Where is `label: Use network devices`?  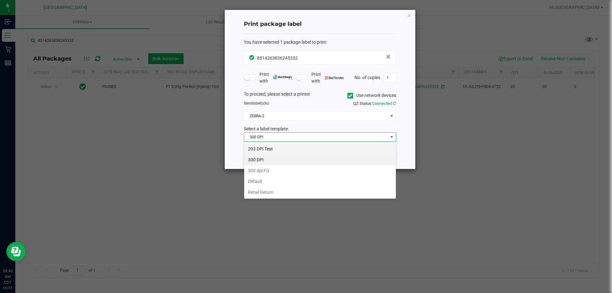 label: Use network devices is located at coordinates (372, 95).